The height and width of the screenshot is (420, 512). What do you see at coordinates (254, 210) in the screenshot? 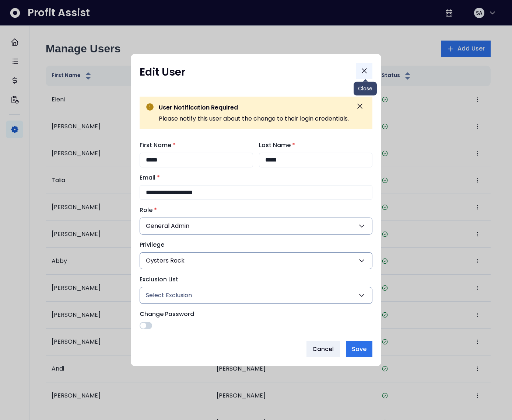
I see `label: Role` at bounding box center [254, 210].